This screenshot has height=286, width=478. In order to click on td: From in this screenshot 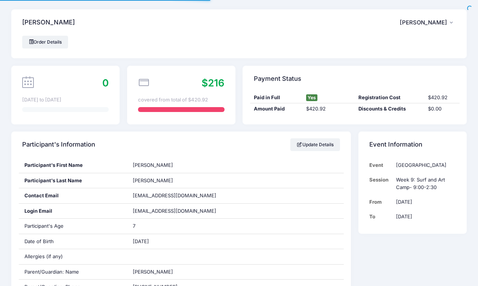, I will do `click(381, 202)`.